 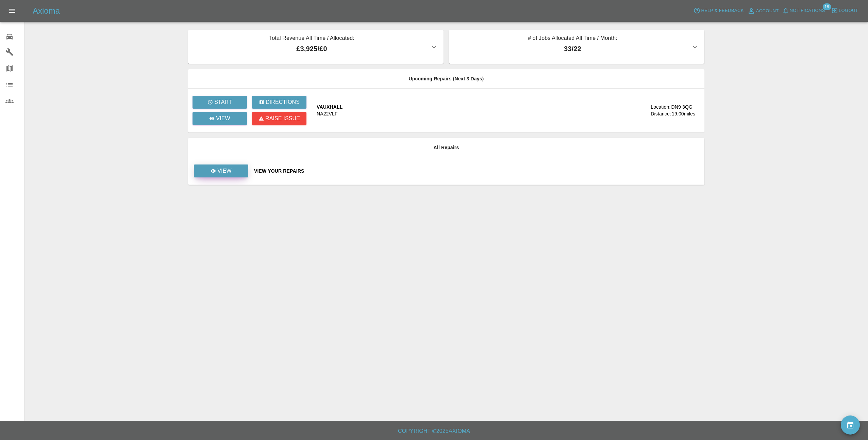 I want to click on button: # of Jobs Allocated All Time / Month:33/22, so click(x=576, y=47).